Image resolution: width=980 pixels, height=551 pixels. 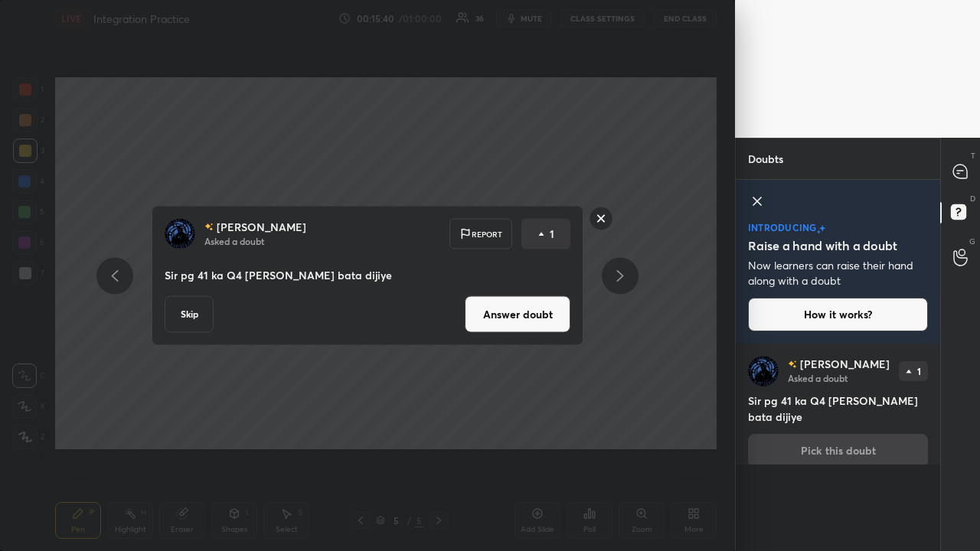 I want to click on button: Answer doubt, so click(x=517, y=315).